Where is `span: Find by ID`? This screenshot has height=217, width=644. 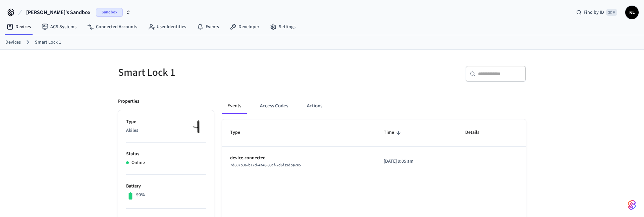 span: Find by ID is located at coordinates (593, 12).